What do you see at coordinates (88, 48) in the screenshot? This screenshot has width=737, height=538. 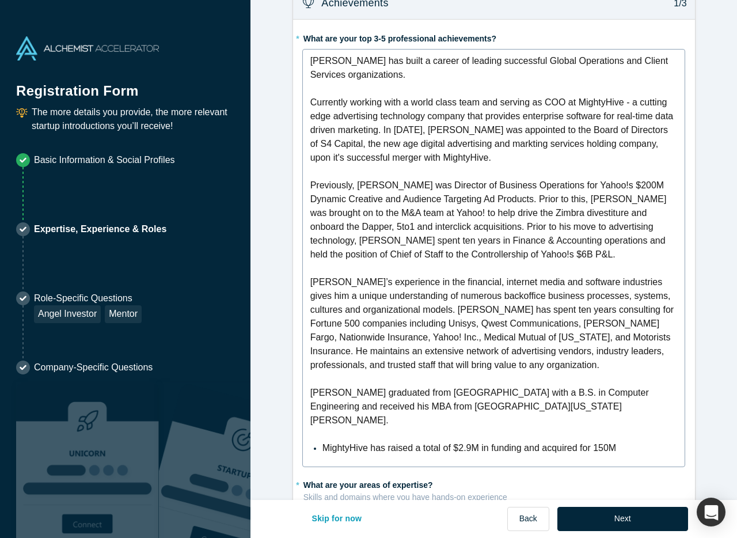 I see `img: Alchemist Accelerator Logo` at bounding box center [88, 48].